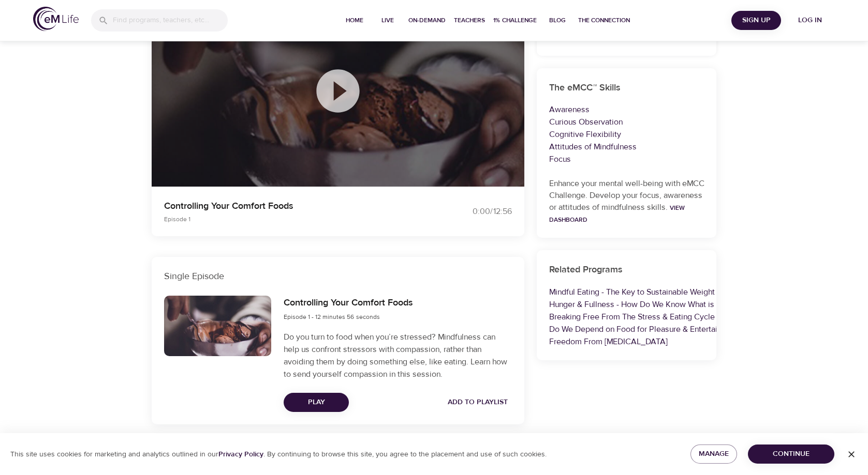 This screenshot has width=868, height=475. What do you see at coordinates (756, 20) in the screenshot?
I see `span: Sign Up` at bounding box center [756, 20].